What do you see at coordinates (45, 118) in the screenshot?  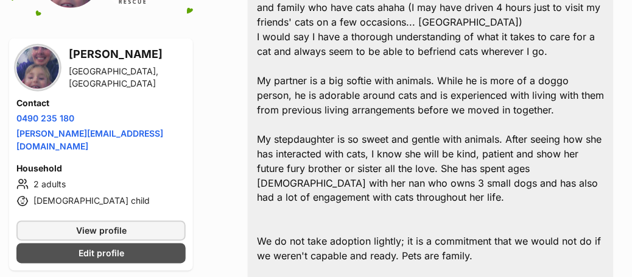 I see `a: 0490 235 180` at bounding box center [45, 118].